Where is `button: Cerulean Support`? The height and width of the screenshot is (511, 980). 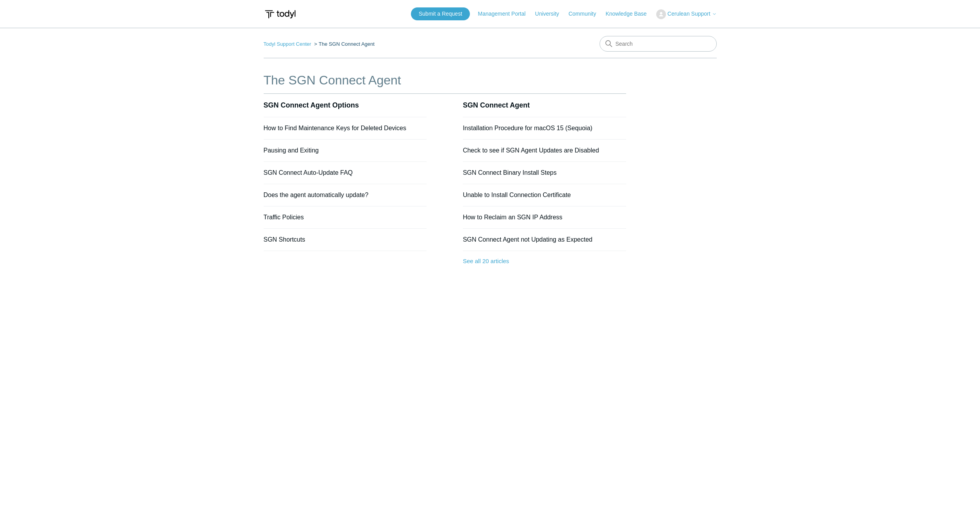
button: Cerulean Support is located at coordinates (687, 14).